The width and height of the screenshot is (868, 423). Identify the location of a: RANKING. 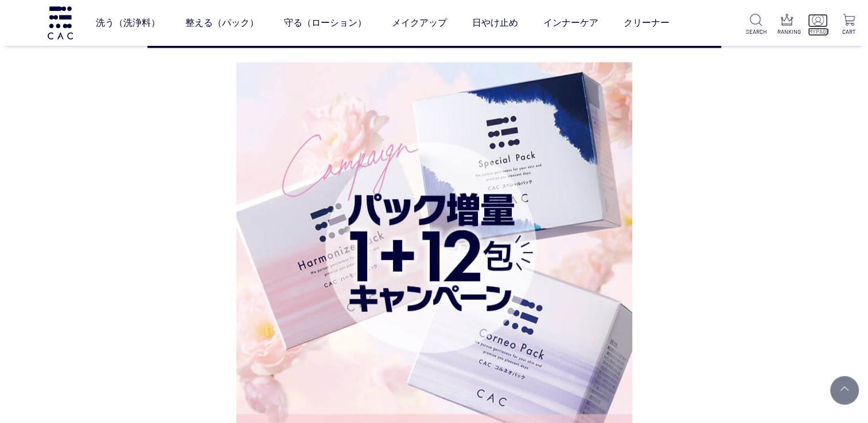
(786, 25).